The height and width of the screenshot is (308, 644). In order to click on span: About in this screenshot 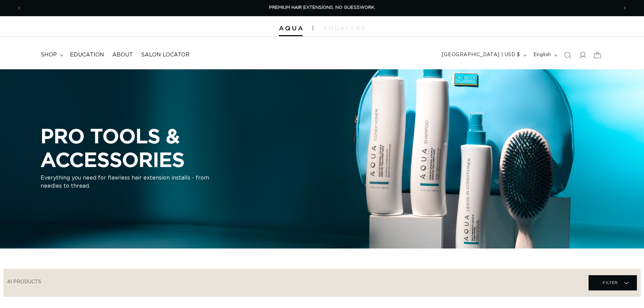, I will do `click(122, 55)`.